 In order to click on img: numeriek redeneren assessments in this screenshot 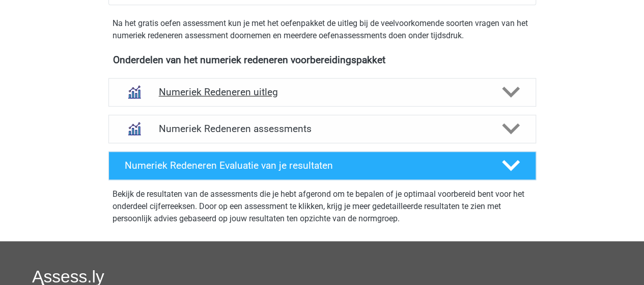, I will do `click(134, 129)`.